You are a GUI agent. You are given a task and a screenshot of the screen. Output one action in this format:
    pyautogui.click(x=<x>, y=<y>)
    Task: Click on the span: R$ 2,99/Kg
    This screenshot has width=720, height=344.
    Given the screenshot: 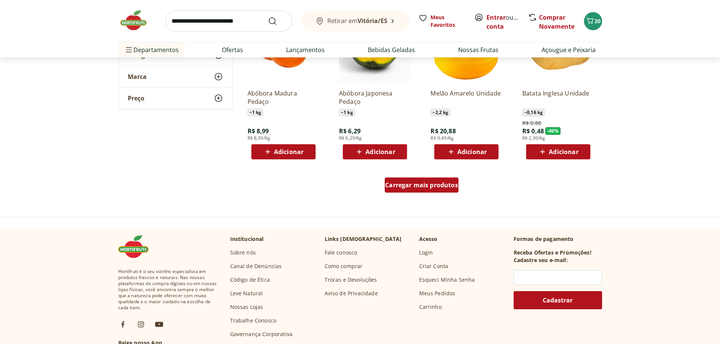 What is the action you would take?
    pyautogui.click(x=534, y=138)
    